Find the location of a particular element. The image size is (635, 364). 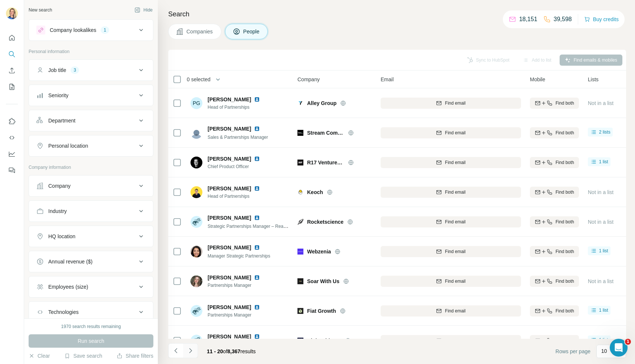

span: Rocketscience is located at coordinates (325, 222).